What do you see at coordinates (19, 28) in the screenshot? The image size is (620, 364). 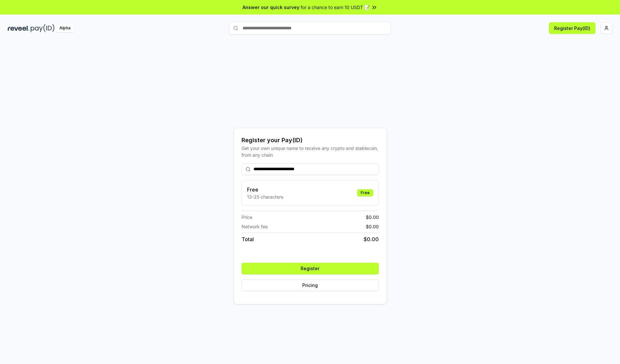 I see `img: reveel_dark` at bounding box center [19, 28].